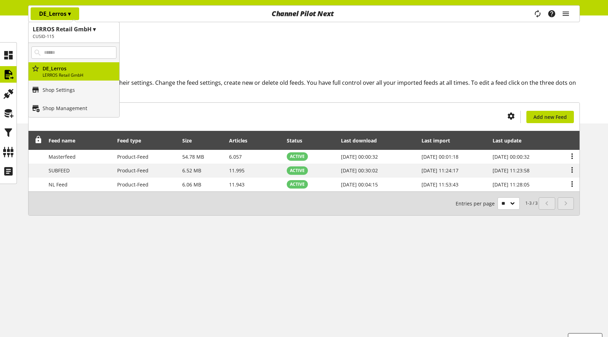  Describe the element at coordinates (550, 117) in the screenshot. I see `a: Add new Feed` at that location.